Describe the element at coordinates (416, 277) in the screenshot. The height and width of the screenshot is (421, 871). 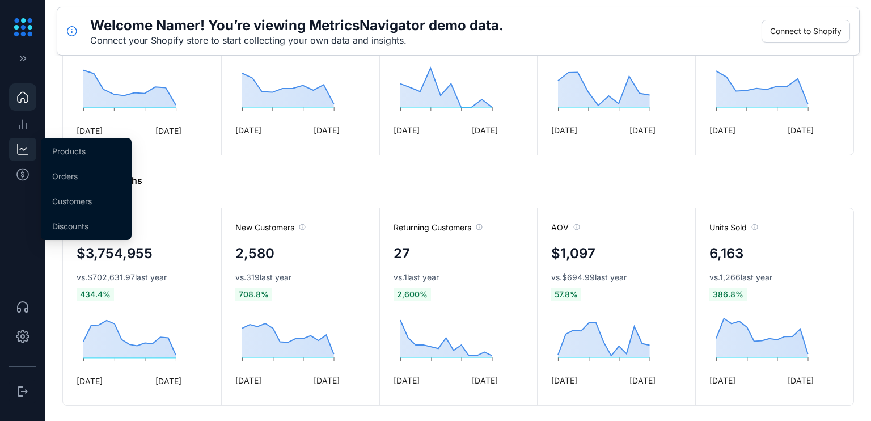
I see `span: vs. 1 last year` at that location.